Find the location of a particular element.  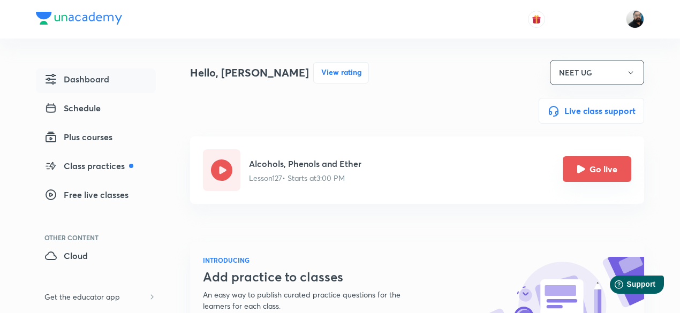

button: View rating is located at coordinates (341, 73).